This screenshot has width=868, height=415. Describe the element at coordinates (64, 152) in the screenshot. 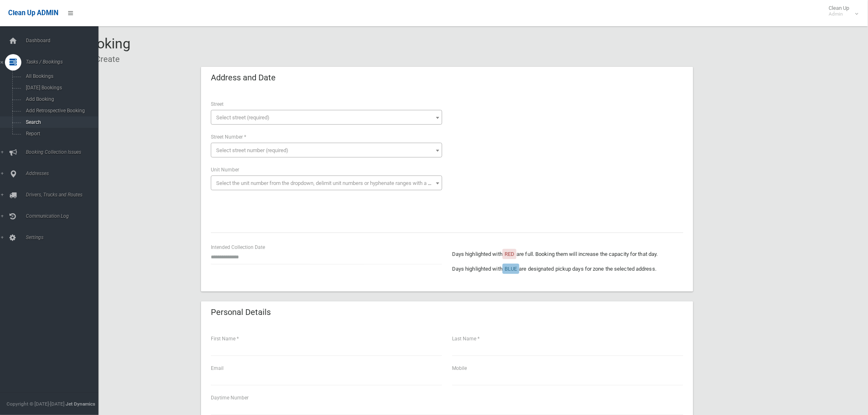

I see `span: Booking Collection Issues` at that location.